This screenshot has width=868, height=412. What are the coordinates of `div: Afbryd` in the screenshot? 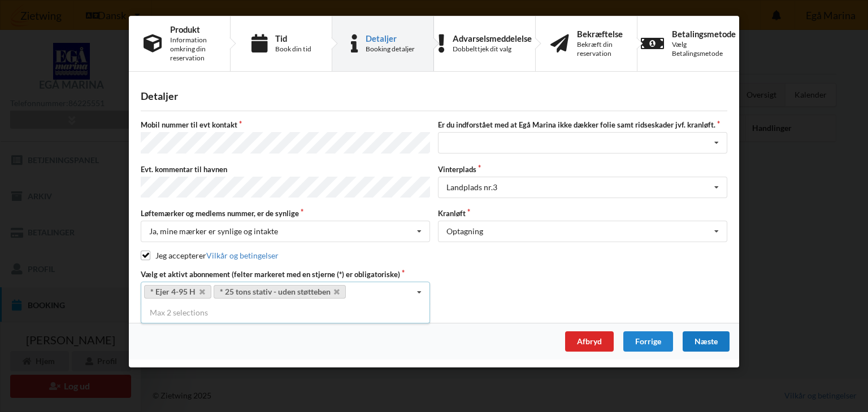 It's located at (589, 342).